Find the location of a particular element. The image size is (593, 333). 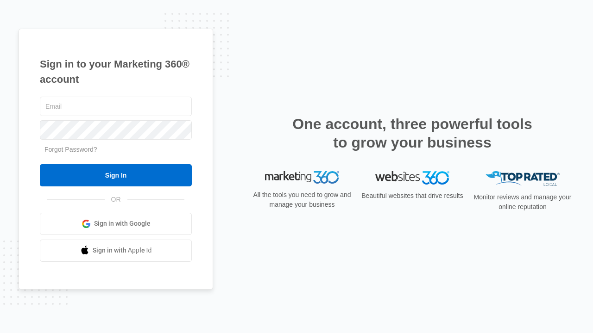

img: Top Rated Local is located at coordinates (522, 179).